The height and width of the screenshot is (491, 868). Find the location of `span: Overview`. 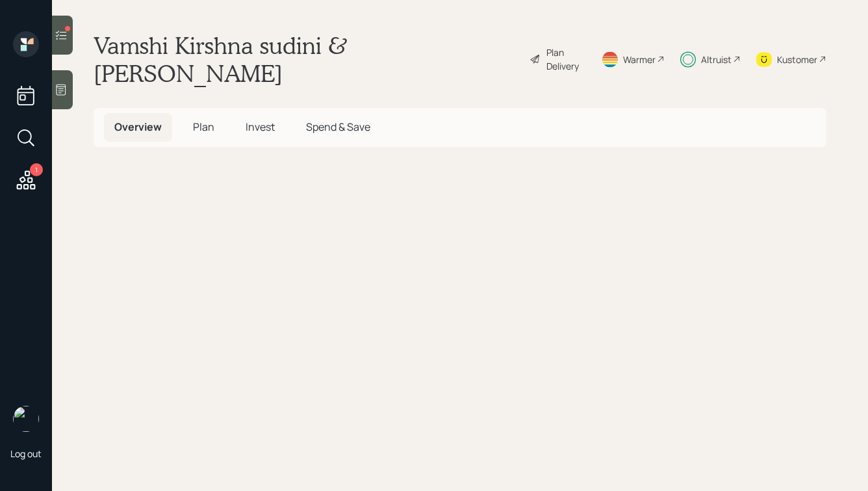

span: Overview is located at coordinates (138, 127).